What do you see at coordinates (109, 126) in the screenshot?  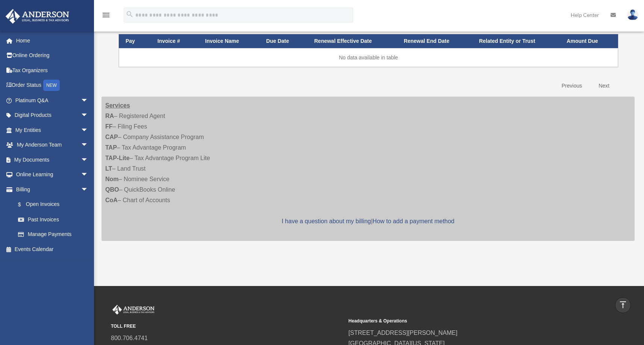 I see `strong: FF` at bounding box center [109, 126].